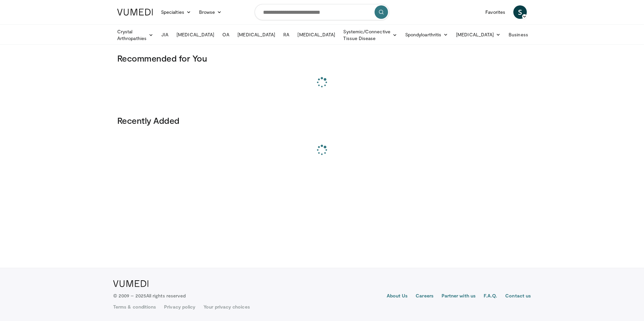 The width and height of the screenshot is (644, 321). What do you see at coordinates (165, 35) in the screenshot?
I see `a: JIA` at bounding box center [165, 35].